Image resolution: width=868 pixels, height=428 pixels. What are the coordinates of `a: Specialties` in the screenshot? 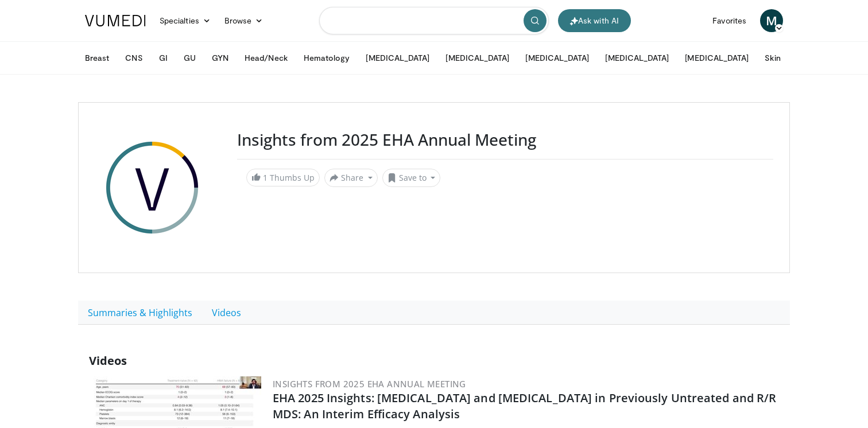 It's located at (184, 20).